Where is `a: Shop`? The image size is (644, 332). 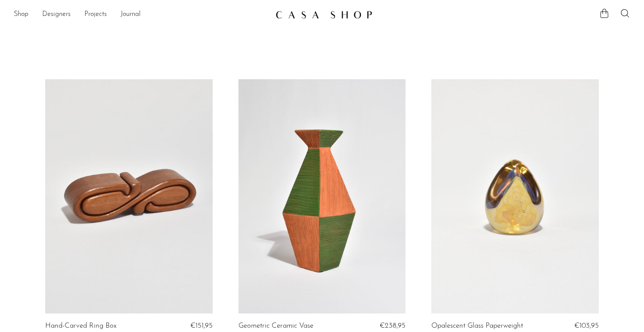
a: Shop is located at coordinates (21, 15).